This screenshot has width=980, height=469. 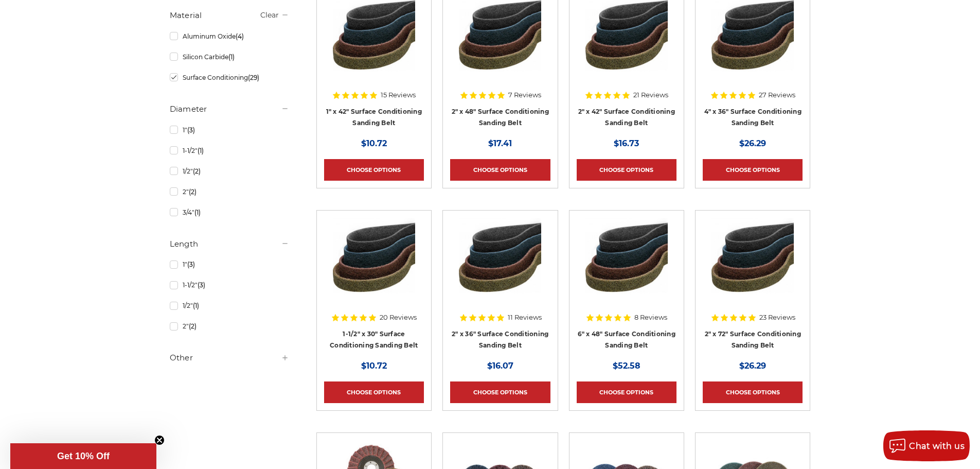 I want to click on a: 2"x36" Surface Conditioning Sanding Belts, so click(x=500, y=267).